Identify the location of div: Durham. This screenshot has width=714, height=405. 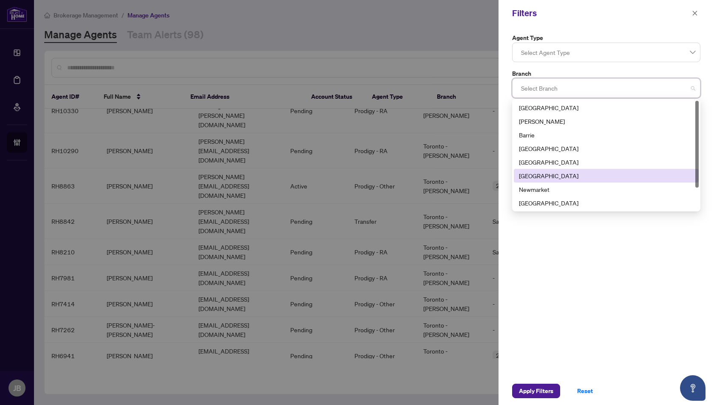
(606, 162).